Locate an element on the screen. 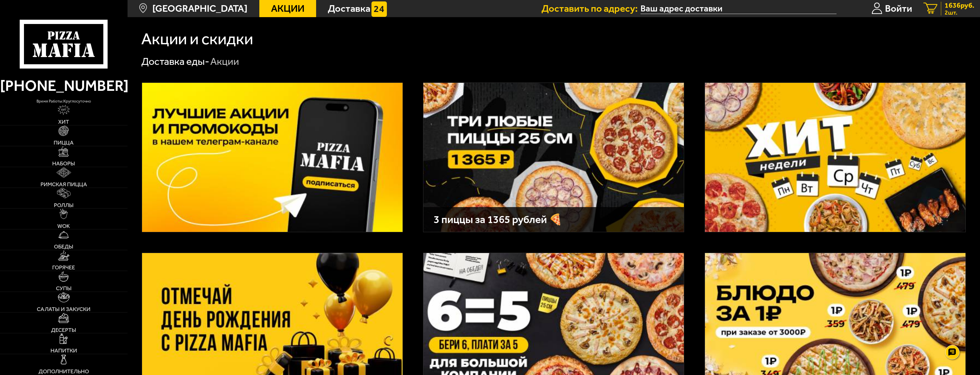 The height and width of the screenshot is (375, 980). span: 2 шт. is located at coordinates (959, 12).